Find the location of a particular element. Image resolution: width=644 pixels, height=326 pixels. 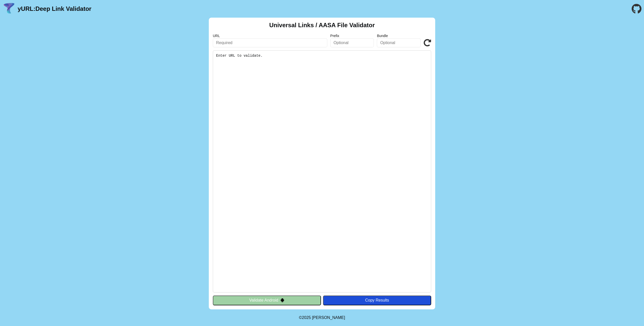

a: yURL:Deep Link Validator is located at coordinates (54, 9).